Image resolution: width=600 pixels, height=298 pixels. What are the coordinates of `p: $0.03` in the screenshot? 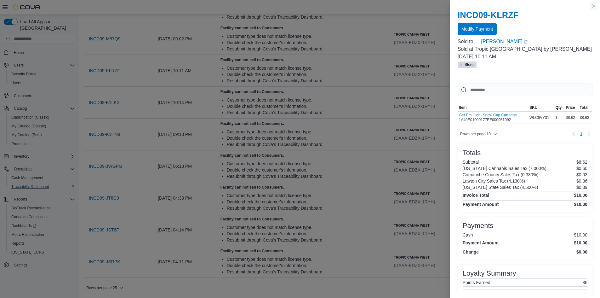 It's located at (582, 175).